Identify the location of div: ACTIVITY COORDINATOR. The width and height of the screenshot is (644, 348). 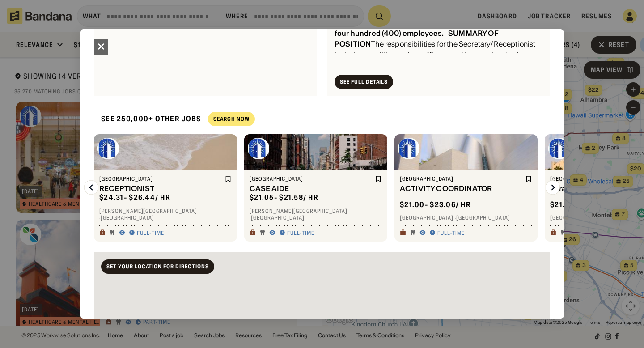
(461, 188).